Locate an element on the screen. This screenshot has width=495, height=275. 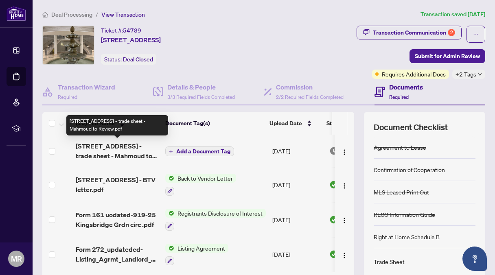
span: Registrants Disclosure of Interest is located at coordinates (220, 213).